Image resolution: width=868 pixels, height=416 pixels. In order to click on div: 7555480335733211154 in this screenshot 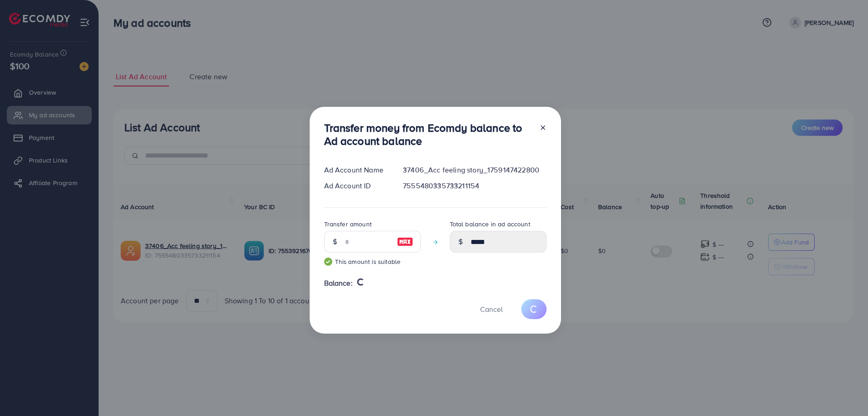, I will do `click(474, 185)`.